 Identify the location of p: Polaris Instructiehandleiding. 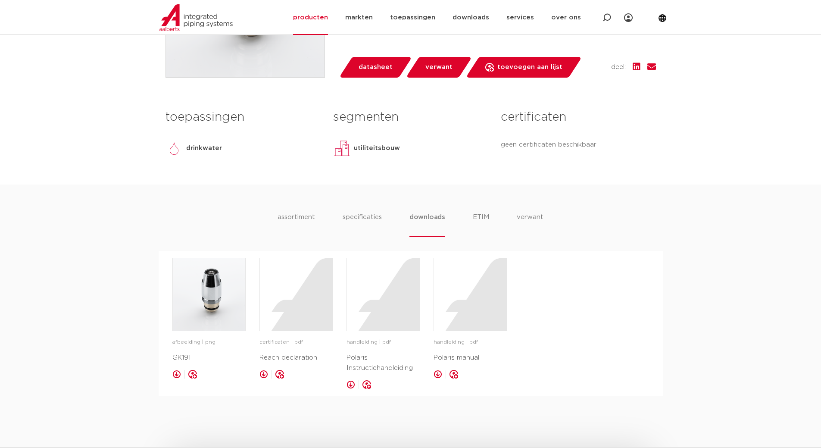
(383, 363).